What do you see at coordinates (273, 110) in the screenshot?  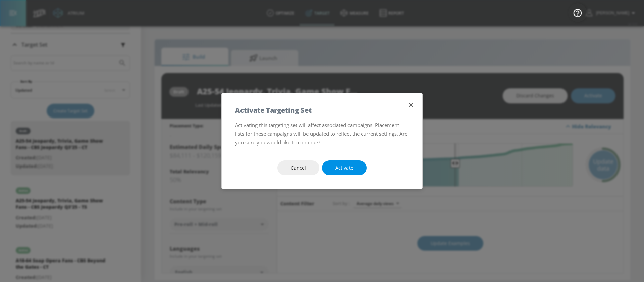 I see `h5: Activate Targeting Set` at bounding box center [273, 110].